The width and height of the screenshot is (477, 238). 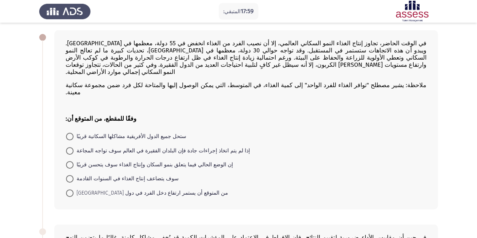 What do you see at coordinates (247, 11) in the screenshot?
I see `font: 17:59` at bounding box center [247, 11].